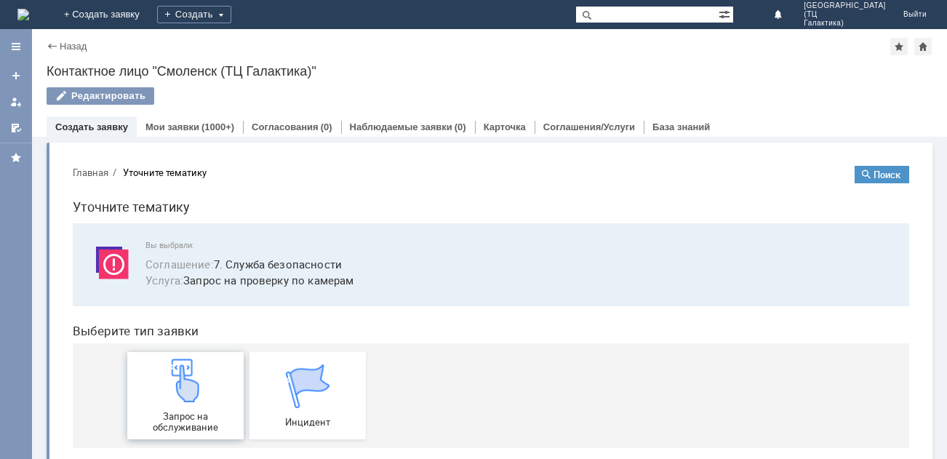  Describe the element at coordinates (923, 47) in the screenshot. I see `div: Сделать домашней страницей` at that location.